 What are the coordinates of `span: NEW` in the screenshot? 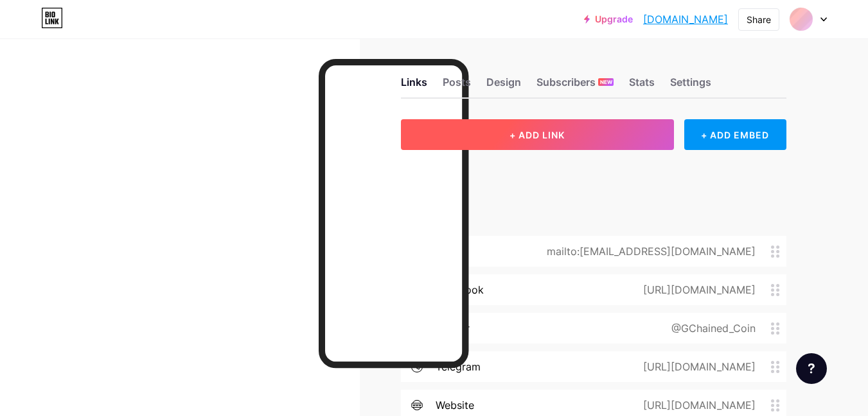 It's located at (606, 82).